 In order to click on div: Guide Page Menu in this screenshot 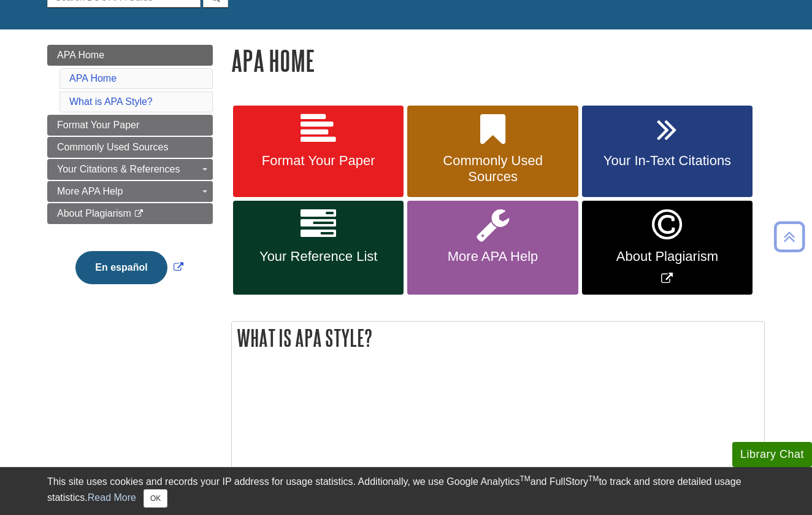, I will do `click(130, 175)`.